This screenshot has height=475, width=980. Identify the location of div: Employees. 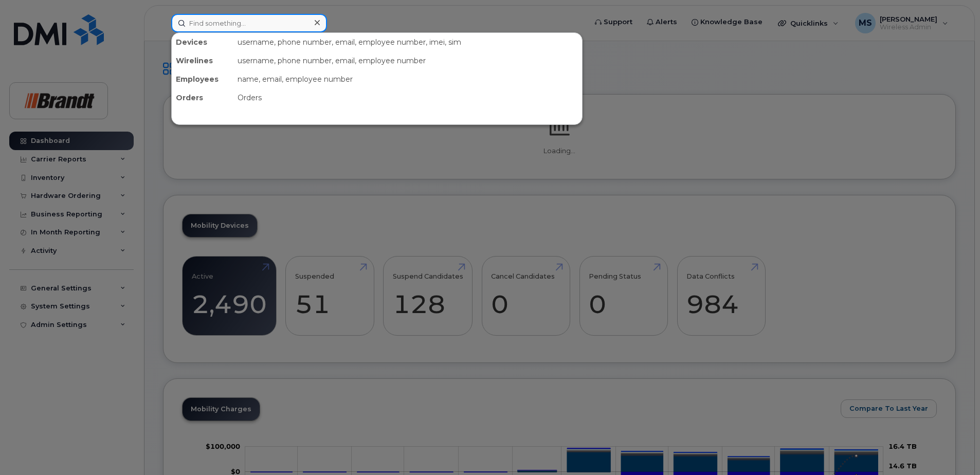
(203, 79).